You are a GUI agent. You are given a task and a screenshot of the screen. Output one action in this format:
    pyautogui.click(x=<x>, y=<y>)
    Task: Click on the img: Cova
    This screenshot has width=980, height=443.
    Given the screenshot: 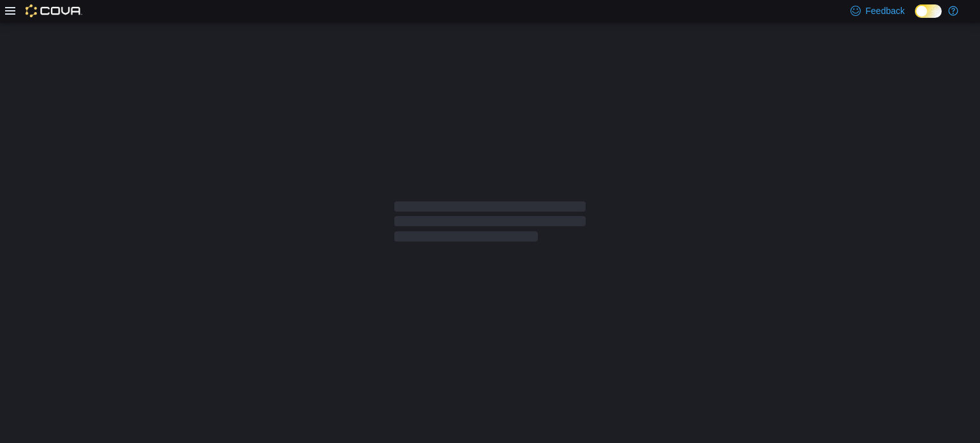 What is the action you would take?
    pyautogui.click(x=54, y=11)
    